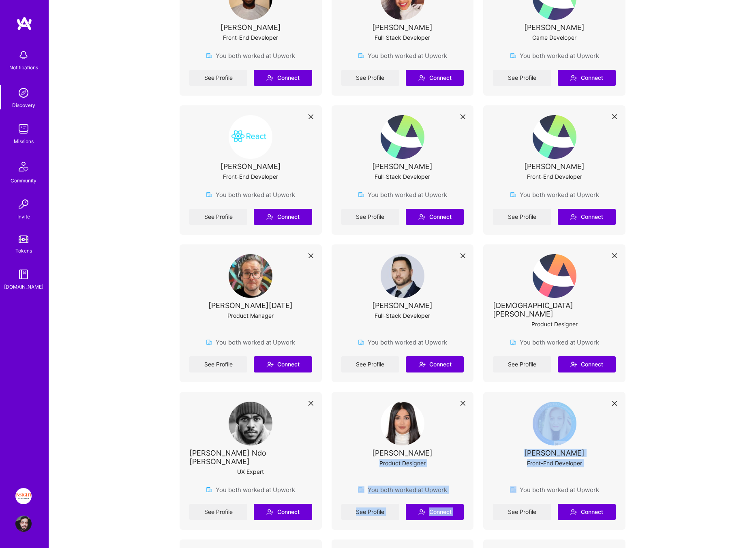 This screenshot has width=756, height=548. What do you see at coordinates (23, 105) in the screenshot?
I see `div: Discovery` at bounding box center [23, 105].